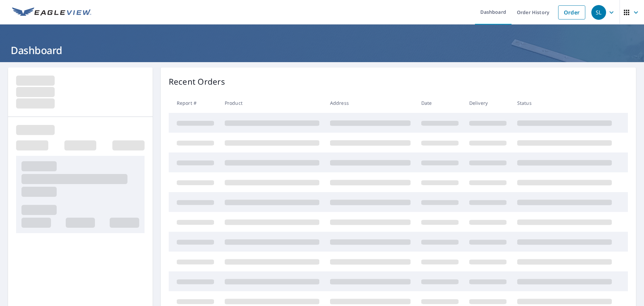 This screenshot has width=644, height=306. What do you see at coordinates (599, 12) in the screenshot?
I see `div: SL` at bounding box center [599, 12].